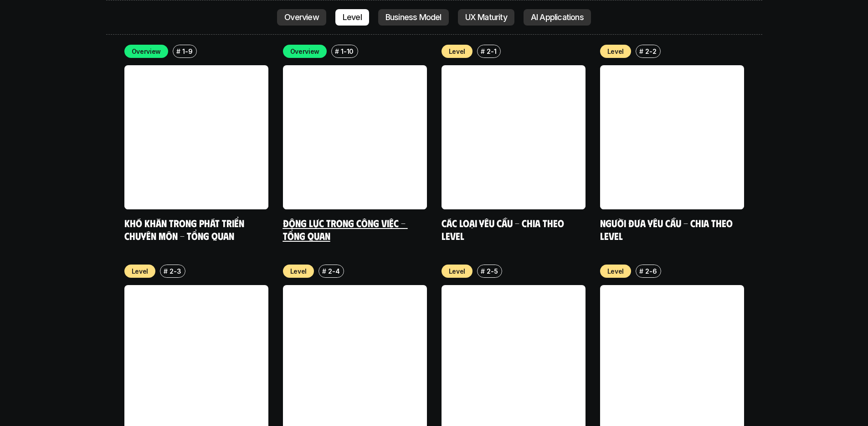 Image resolution: width=868 pixels, height=426 pixels. I want to click on a: Overview, so click(302, 17).